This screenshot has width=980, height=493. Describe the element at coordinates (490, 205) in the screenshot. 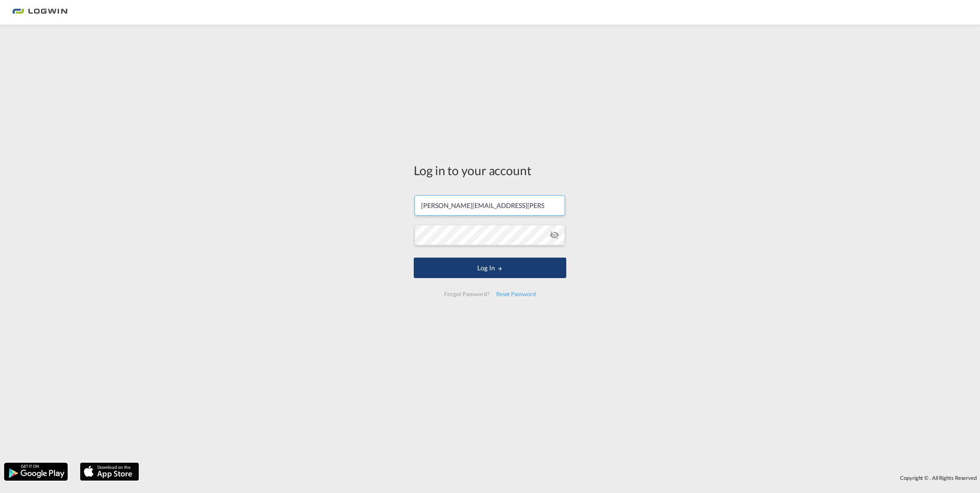

I see `input: Enter email/phone number` at that location.